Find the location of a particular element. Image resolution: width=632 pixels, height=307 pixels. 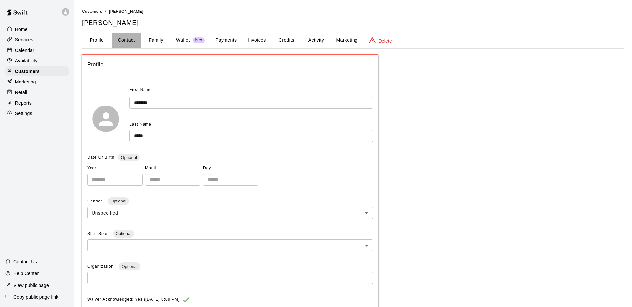

span: Year is located at coordinates (115, 169).